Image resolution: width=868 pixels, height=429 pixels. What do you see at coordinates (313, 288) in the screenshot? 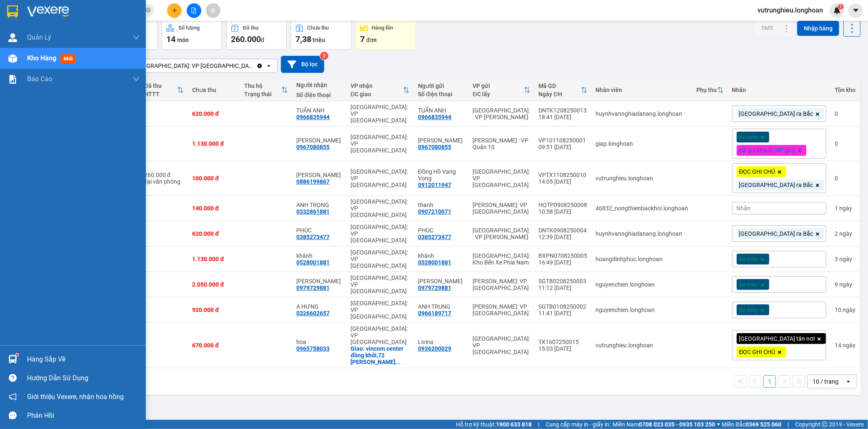
I see `div: 0979729881` at bounding box center [313, 288].